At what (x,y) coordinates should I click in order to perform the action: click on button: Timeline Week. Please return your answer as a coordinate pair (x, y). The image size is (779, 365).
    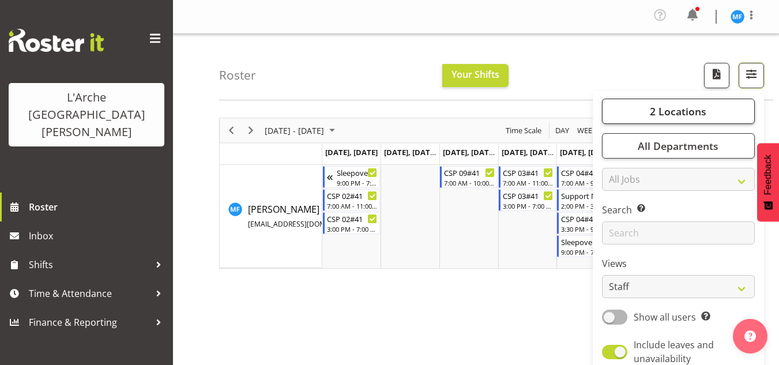
    Looking at the image, I should click on (587, 130).